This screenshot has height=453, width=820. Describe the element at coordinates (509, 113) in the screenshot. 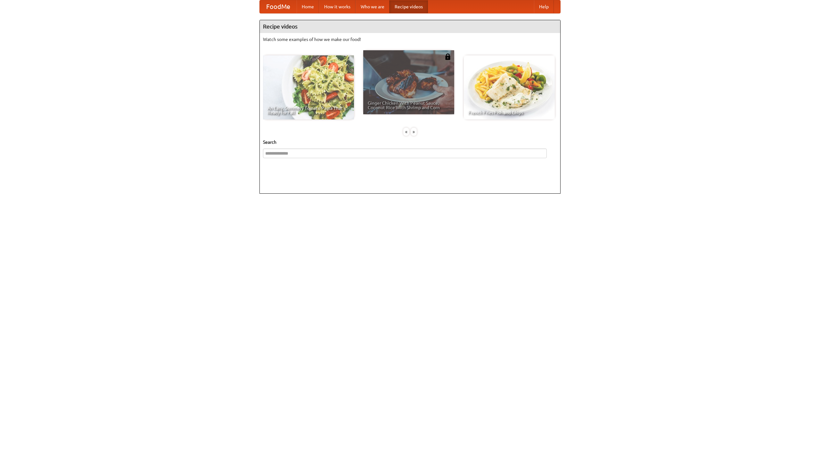

I see `span: French Fries Fish and Chips` at that location.